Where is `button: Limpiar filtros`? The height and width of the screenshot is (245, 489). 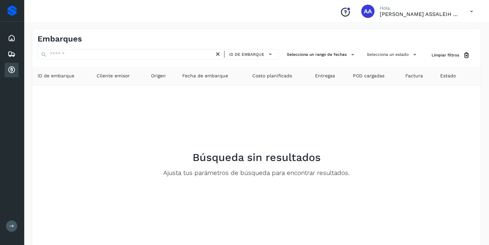
button: Limpiar filtros is located at coordinates (451, 55).